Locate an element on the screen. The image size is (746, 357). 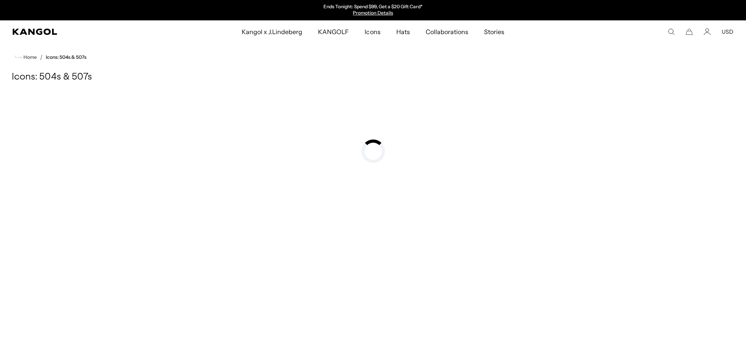
span: Kangol x J.Lindeberg is located at coordinates (272, 32).